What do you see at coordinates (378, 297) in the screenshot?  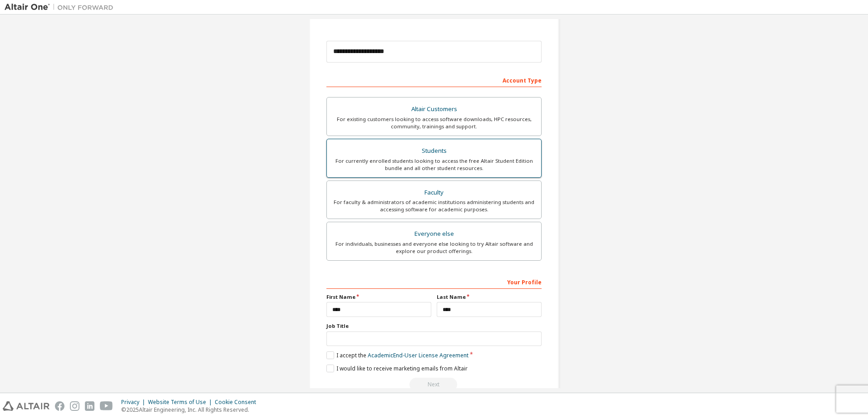 I see `label: First Name` at bounding box center [378, 297].